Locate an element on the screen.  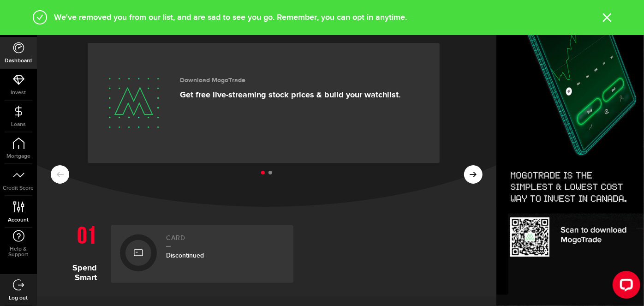
p: Get free live-streaming stock prices & build your watchlist. is located at coordinates (290, 95).